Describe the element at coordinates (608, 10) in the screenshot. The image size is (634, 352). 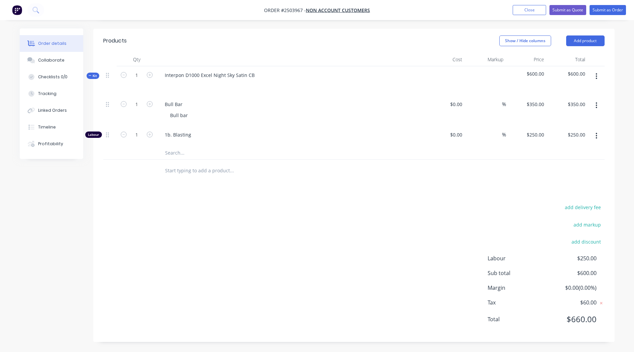
I see `button: Submit as Order` at that location.